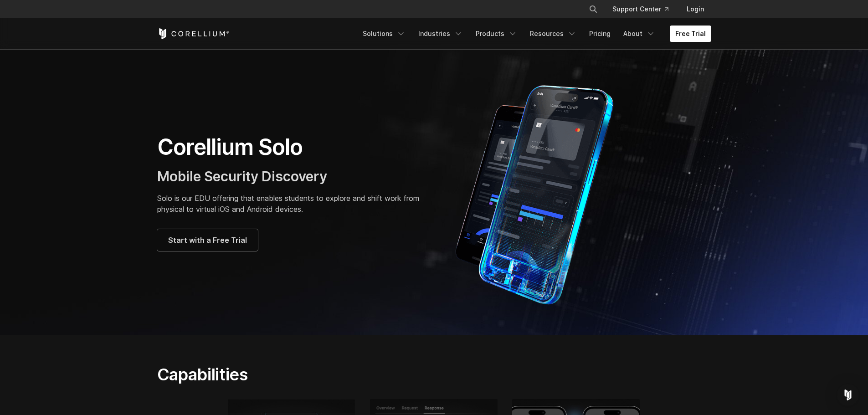 This screenshot has width=868, height=415. What do you see at coordinates (207, 240) in the screenshot?
I see `span: Start with a Free Trial` at bounding box center [207, 240].